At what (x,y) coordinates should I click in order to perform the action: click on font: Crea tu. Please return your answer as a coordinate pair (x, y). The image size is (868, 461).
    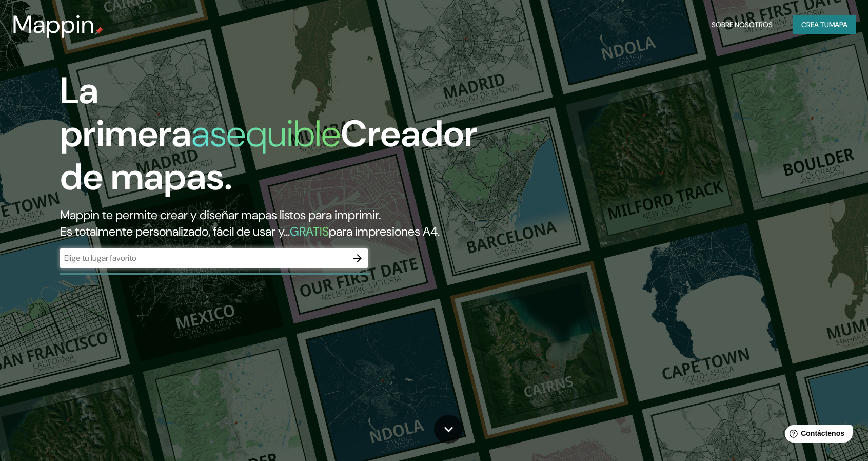
    Looking at the image, I should click on (815, 25).